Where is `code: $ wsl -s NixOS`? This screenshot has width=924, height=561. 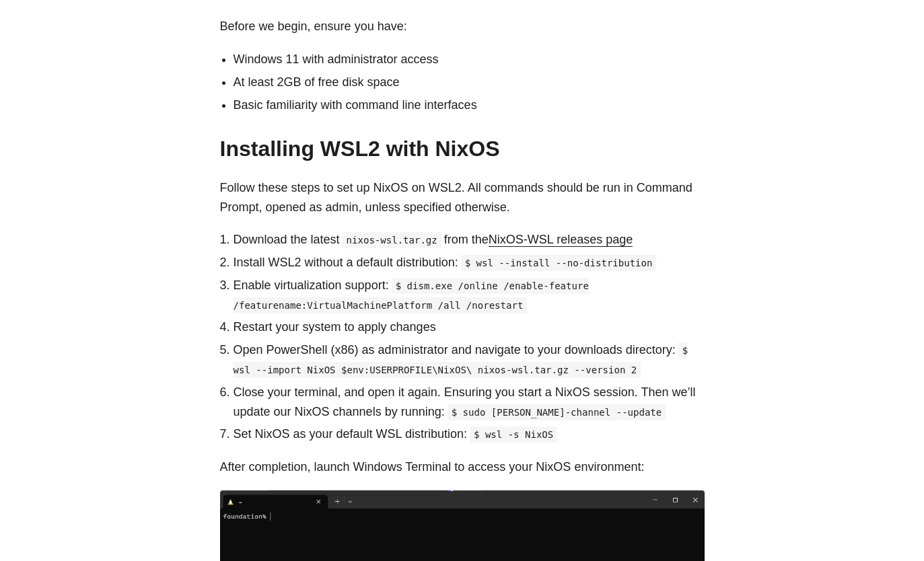
code: $ wsl -s NixOS is located at coordinates (514, 435).